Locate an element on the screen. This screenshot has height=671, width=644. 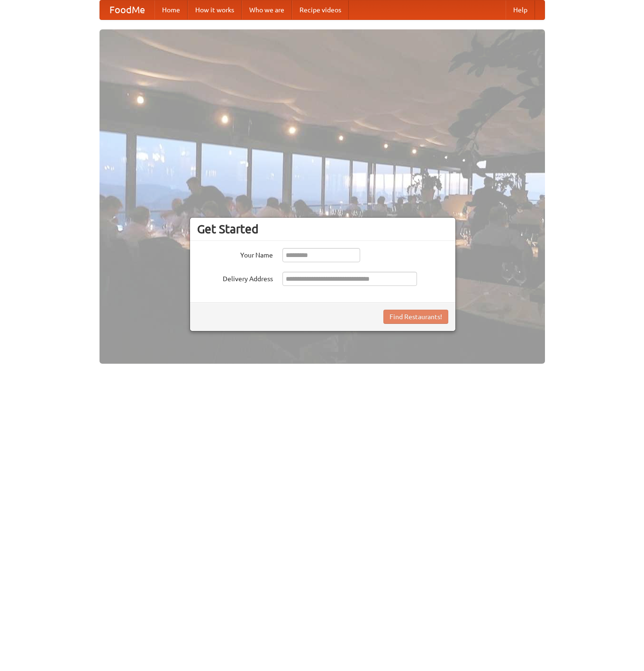
label: Delivery Address is located at coordinates (235, 277).